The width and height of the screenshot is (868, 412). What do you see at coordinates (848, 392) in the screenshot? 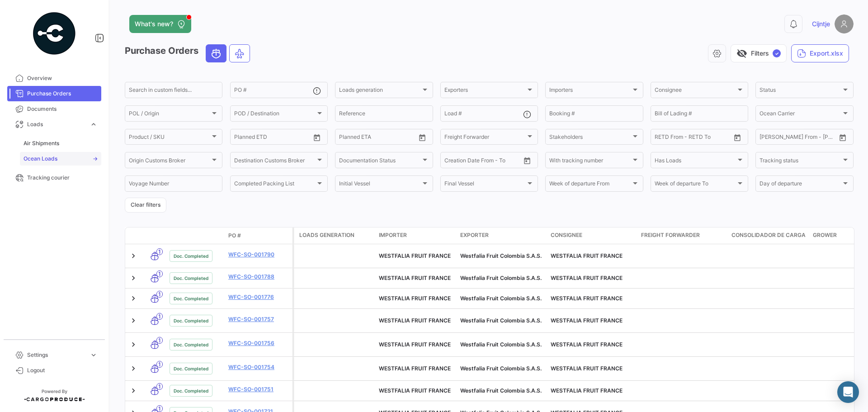
I see `div: Abrir Intercom Messenger` at bounding box center [848, 392].